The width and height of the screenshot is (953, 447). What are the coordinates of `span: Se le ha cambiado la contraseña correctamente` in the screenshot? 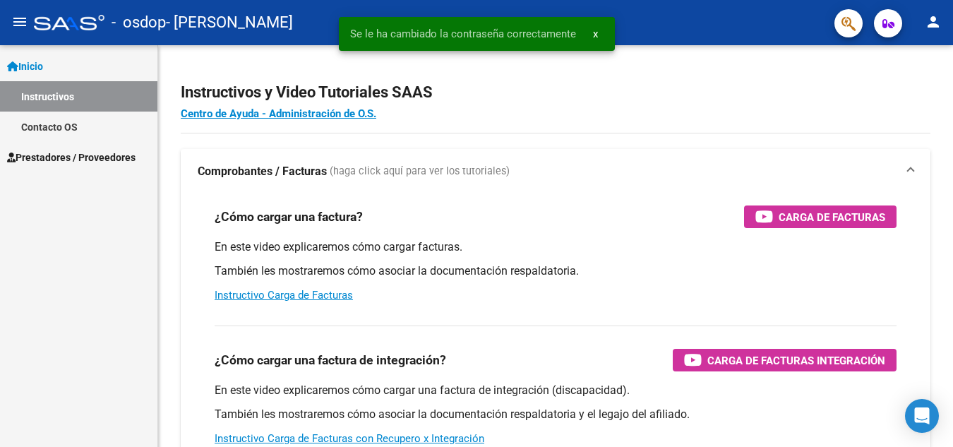 It's located at (463, 34).